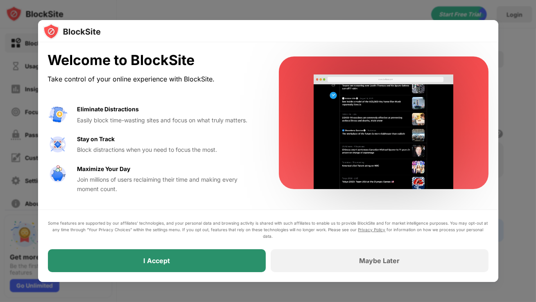  I want to click on div: Block distractions when you need to focus the most., so click(168, 150).